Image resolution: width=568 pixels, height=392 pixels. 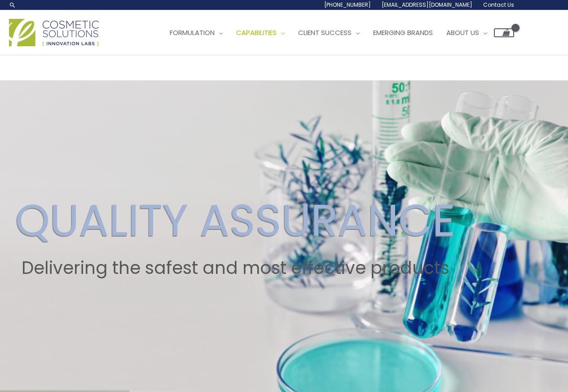 What do you see at coordinates (260, 33) in the screenshot?
I see `a: Capabilities` at bounding box center [260, 33].